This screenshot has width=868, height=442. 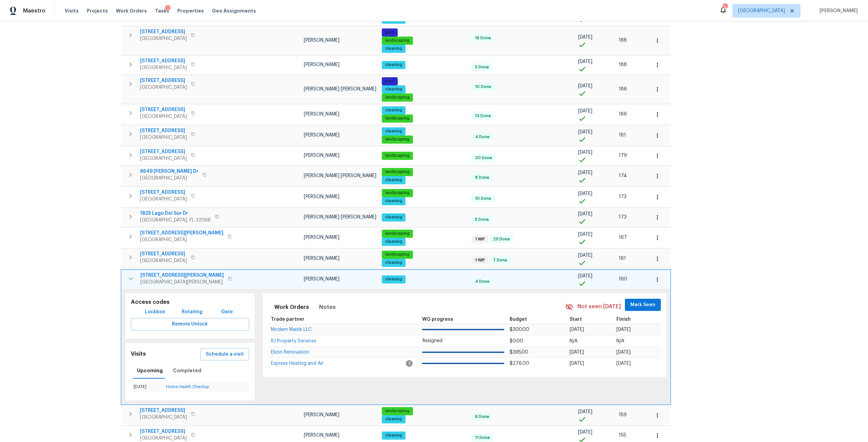 What do you see at coordinates (437, 319) in the screenshot?
I see `span: WO progress` at bounding box center [437, 319].